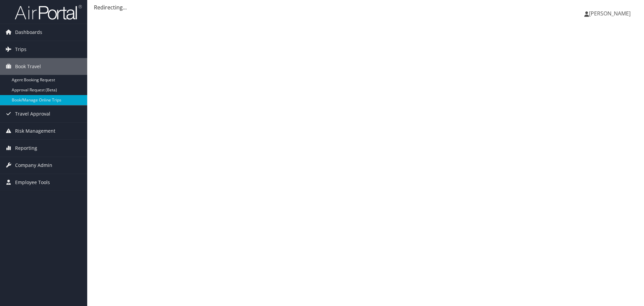  Describe the element at coordinates (26, 148) in the screenshot. I see `span: Reporting` at that location.